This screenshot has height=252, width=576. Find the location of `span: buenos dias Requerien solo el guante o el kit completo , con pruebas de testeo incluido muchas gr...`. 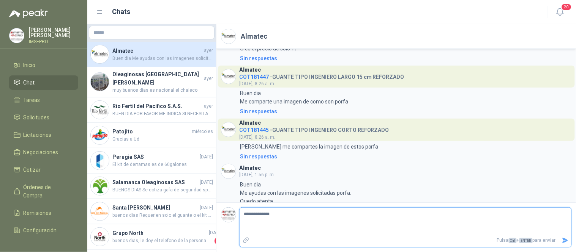

span: buenos dias Requerien solo el guante o el kit completo , con pruebas de testeo incluido muchas gr... is located at coordinates (162, 216).